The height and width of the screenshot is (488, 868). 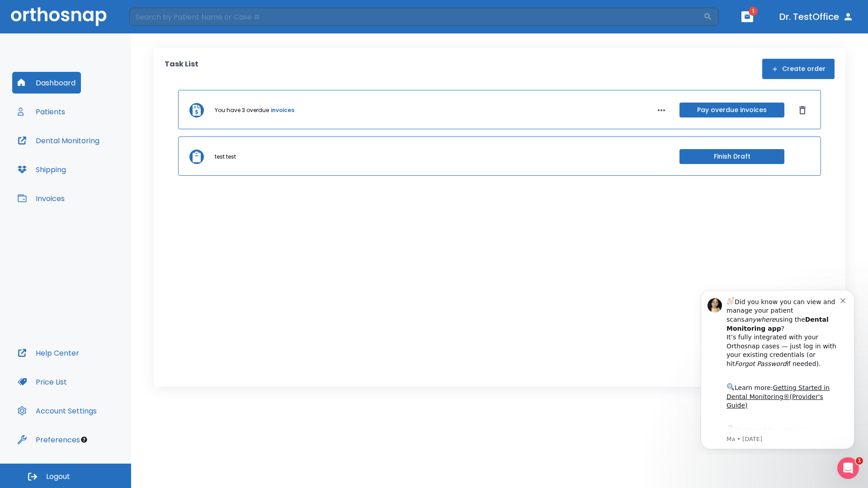 What do you see at coordinates (97, 157) in the screenshot?
I see `p: Message from Ma, sent 6w ago` at bounding box center [97, 157].